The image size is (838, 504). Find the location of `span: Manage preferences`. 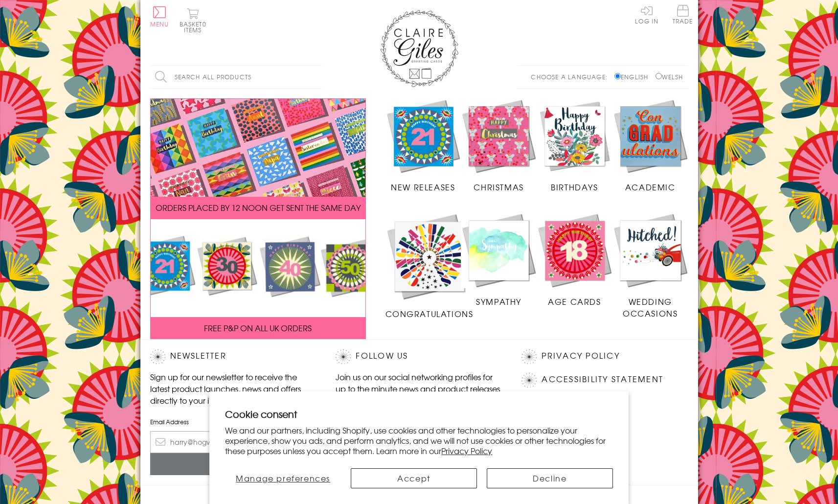

span: Manage preferences is located at coordinates (283, 478).